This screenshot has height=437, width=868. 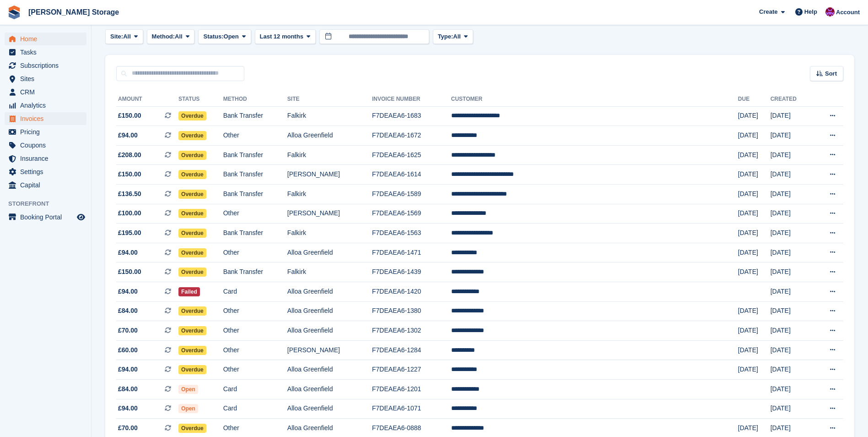 What do you see at coordinates (47, 52) in the screenshot?
I see `span: Tasks` at bounding box center [47, 52].